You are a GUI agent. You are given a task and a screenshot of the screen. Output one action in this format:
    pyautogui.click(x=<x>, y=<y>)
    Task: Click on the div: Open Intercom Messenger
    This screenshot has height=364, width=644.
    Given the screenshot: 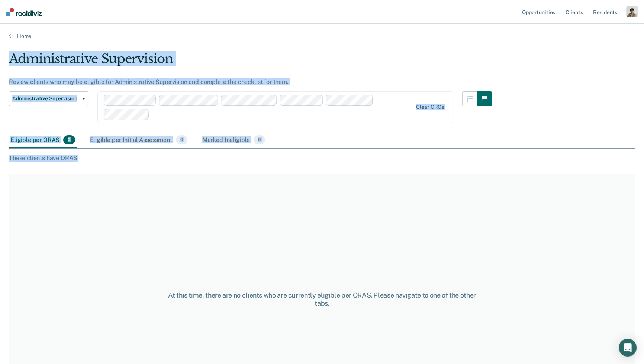 What is the action you would take?
    pyautogui.click(x=628, y=348)
    